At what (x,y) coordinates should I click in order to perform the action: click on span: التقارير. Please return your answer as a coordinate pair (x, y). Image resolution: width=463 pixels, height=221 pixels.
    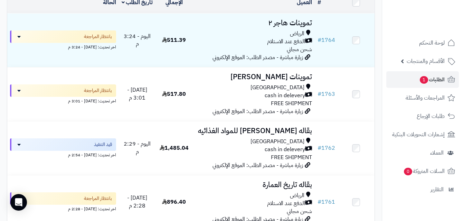
    Looking at the image, I should click on (437, 189).